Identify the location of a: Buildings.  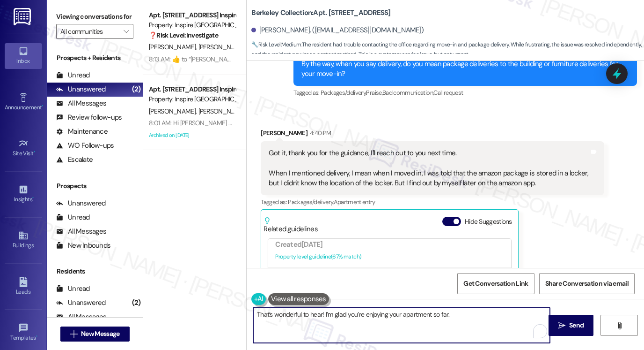
(24, 240).